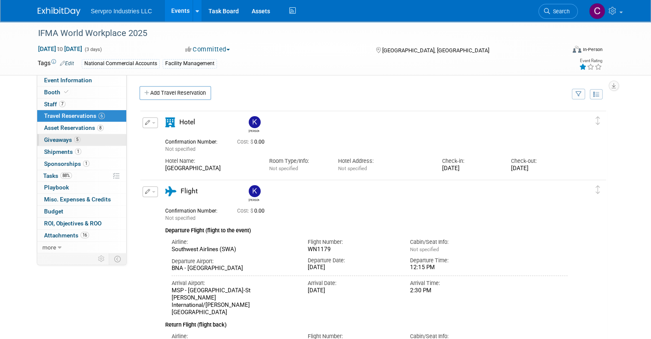 This screenshot has width=651, height=339. What do you see at coordinates (455, 242) in the screenshot?
I see `div: Cabin/Seat Info:` at bounding box center [455, 242].